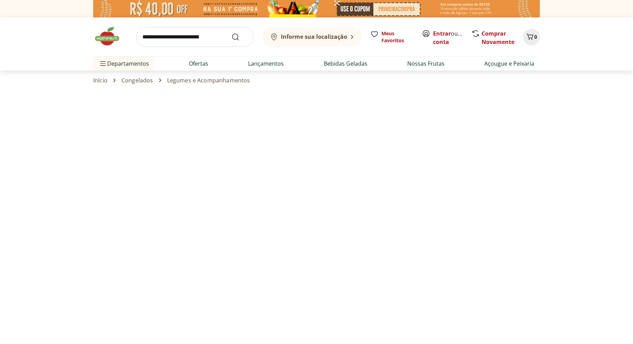 The height and width of the screenshot is (344, 633). Describe the element at coordinates (111, 36) in the screenshot. I see `img: Hortifruti` at that location.